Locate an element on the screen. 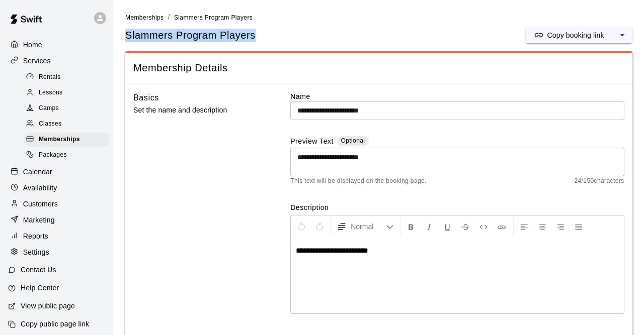 Image resolution: width=644 pixels, height=335 pixels. a: Home is located at coordinates (57, 45).